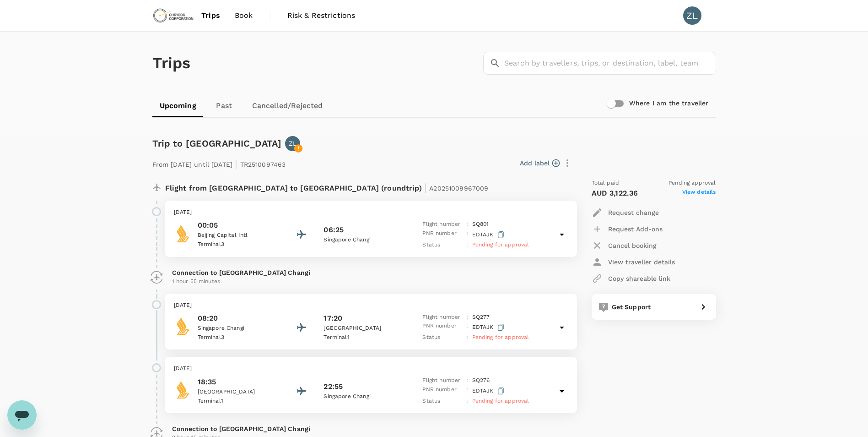  I want to click on span: Risk & Restrictions, so click(322, 15).